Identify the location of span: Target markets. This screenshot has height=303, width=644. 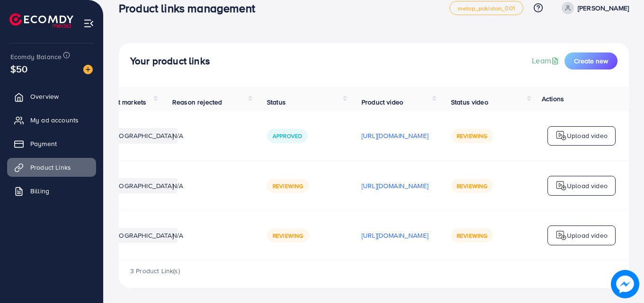
(124, 102).